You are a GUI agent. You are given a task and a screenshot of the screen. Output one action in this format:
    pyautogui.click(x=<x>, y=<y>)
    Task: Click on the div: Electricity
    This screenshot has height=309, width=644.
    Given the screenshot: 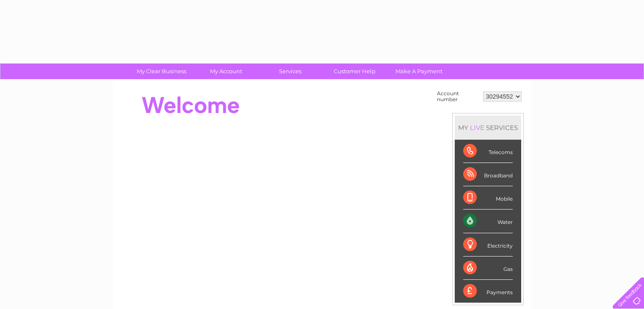 What is the action you would take?
    pyautogui.click(x=488, y=245)
    